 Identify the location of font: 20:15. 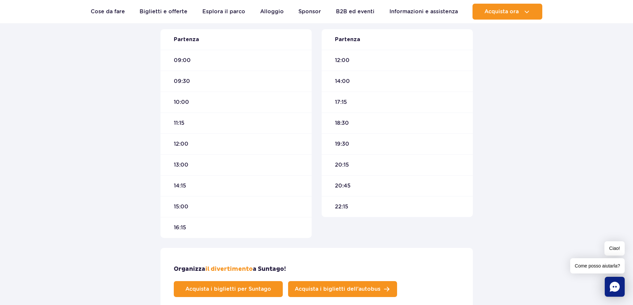
(342, 165).